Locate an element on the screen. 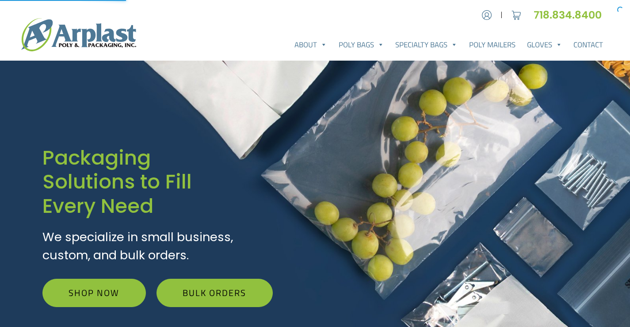 The height and width of the screenshot is (327, 630). a: Poly Bags is located at coordinates (361, 45).